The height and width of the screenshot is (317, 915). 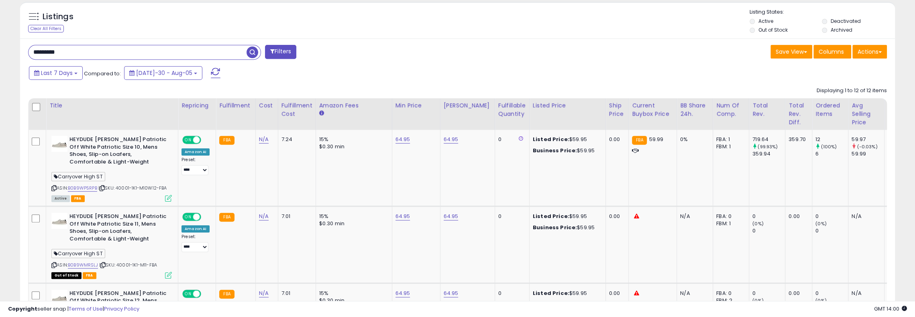 I want to click on small: (99.93%), so click(x=767, y=147).